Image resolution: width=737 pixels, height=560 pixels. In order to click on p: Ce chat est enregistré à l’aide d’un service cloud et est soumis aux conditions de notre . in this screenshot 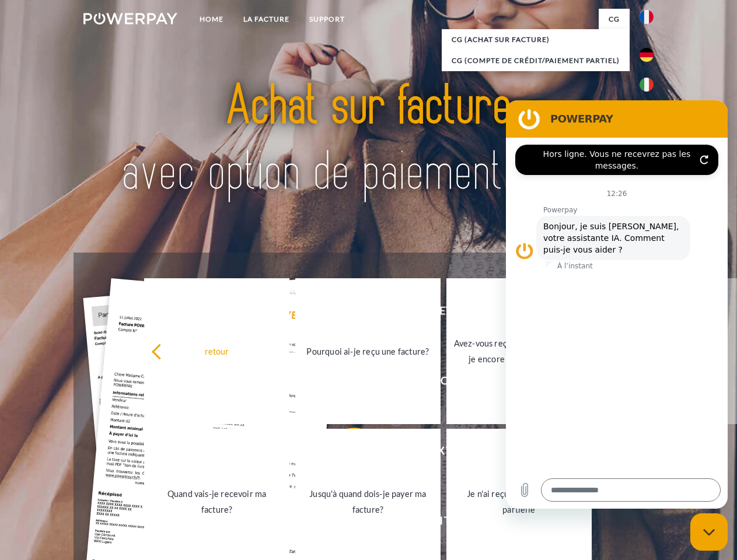, I will do `click(111, 61)`.